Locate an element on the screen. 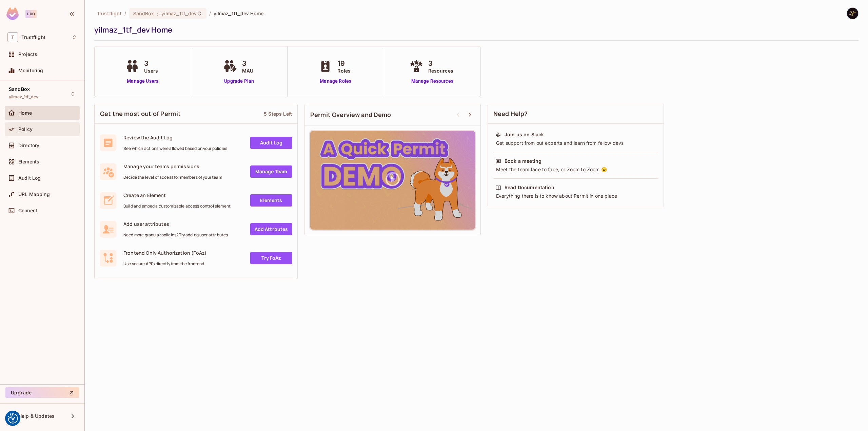  span: Roles is located at coordinates (344, 70).